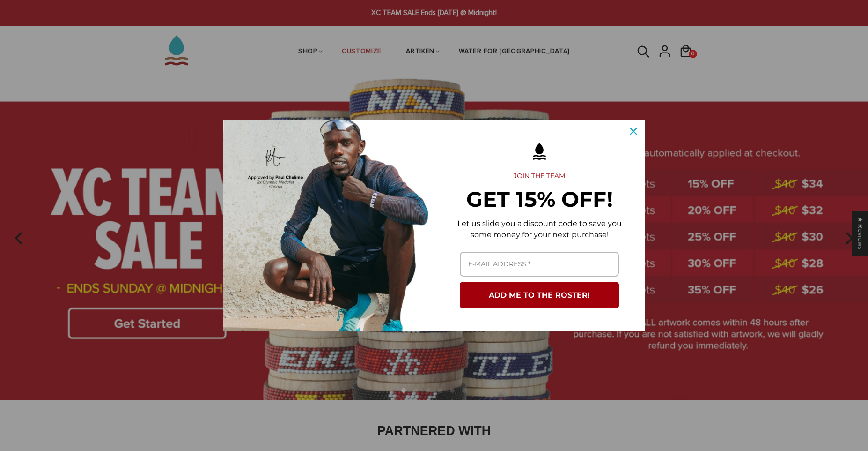  I want to click on svg: close icon, so click(634, 131).